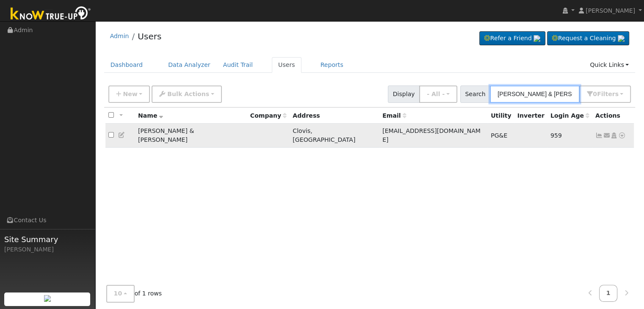  Describe the element at coordinates (122, 135) in the screenshot. I see `a: Edit User` at that location.